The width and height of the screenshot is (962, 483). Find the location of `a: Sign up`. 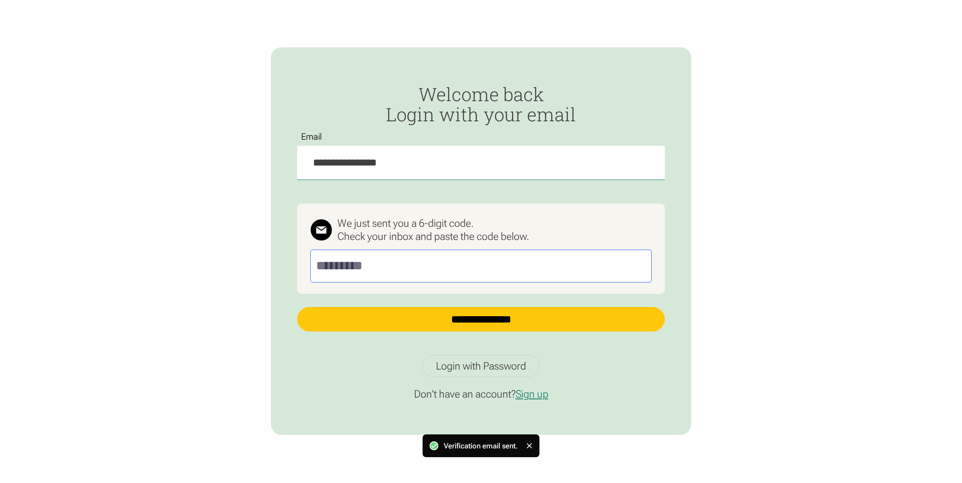

a: Sign up is located at coordinates (532, 394).